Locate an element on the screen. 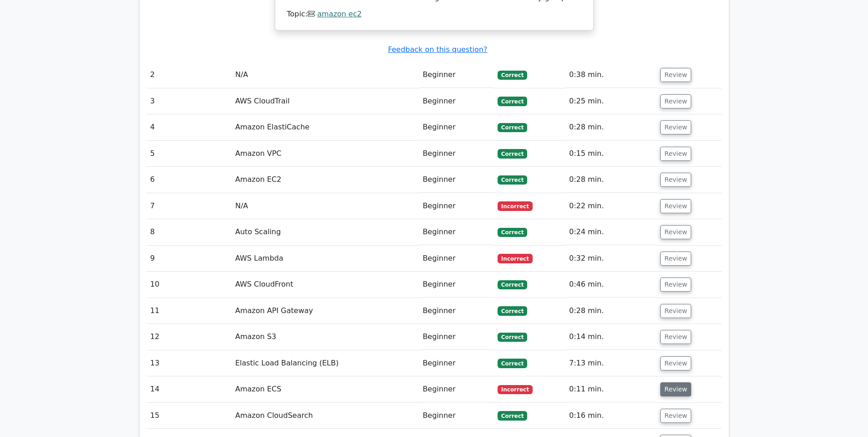  td: AWS Lambda is located at coordinates (325, 258).